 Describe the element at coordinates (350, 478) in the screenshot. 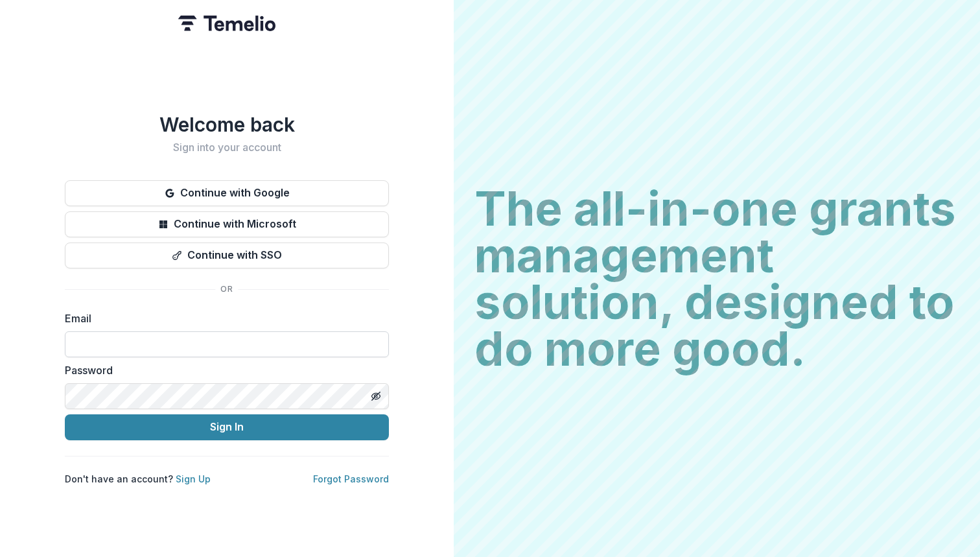

I see `a: Forgot Password` at that location.